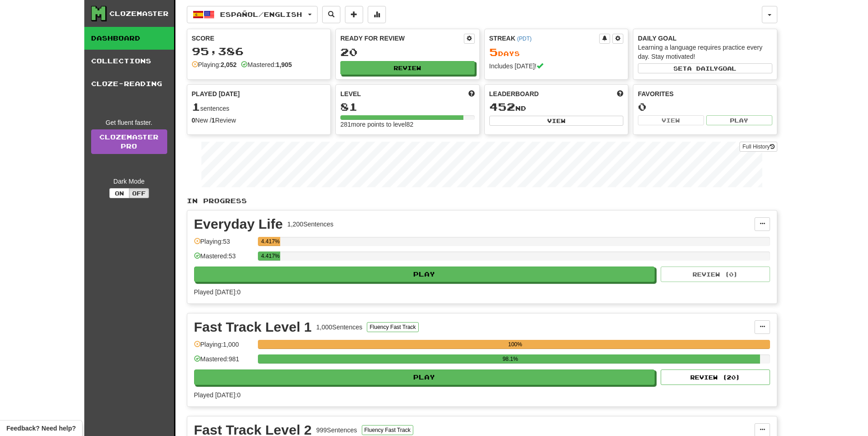  I want to click on div: sentences, so click(259, 107).